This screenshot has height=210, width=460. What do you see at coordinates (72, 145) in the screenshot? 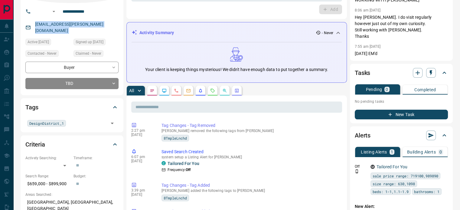
I see `div: Criteria` at bounding box center [72, 145].